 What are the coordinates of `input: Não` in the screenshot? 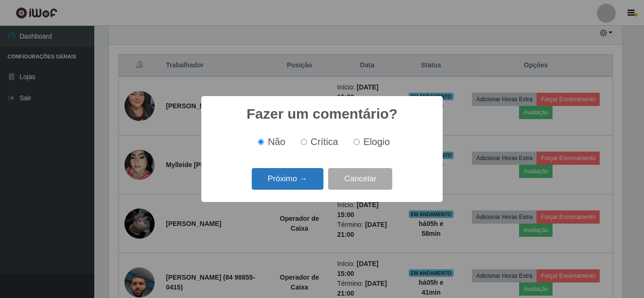 It's located at (260, 142).